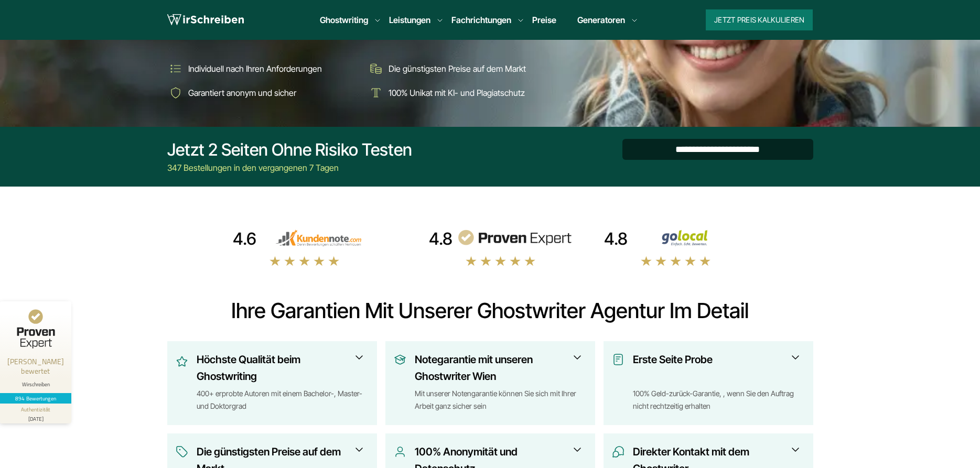 Image resolution: width=980 pixels, height=468 pixels. Describe the element at coordinates (544, 20) in the screenshot. I see `a: Preise` at that location.